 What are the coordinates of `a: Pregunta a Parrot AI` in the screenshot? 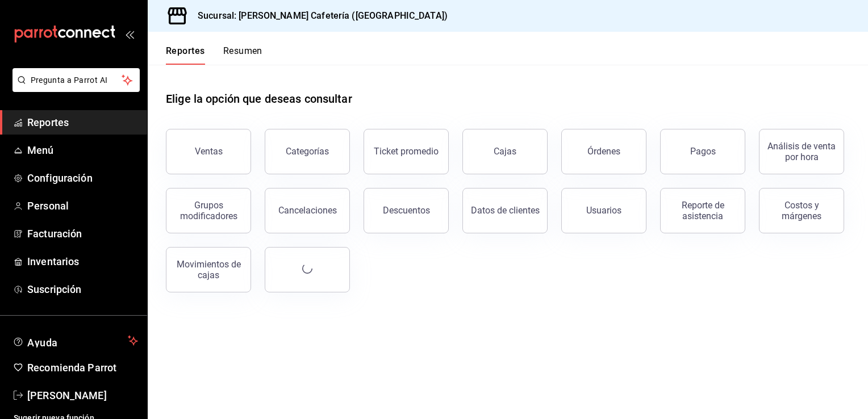 It's located at (74, 88).